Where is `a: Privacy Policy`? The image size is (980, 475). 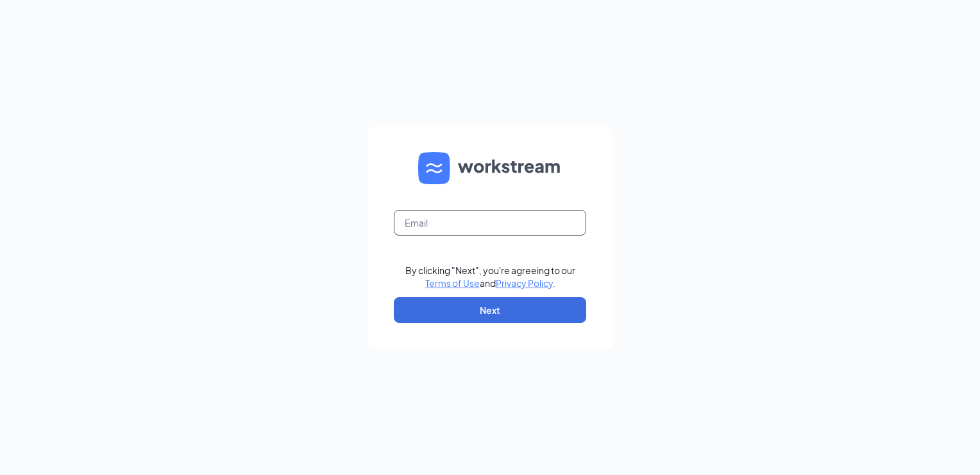
a: Privacy Policy is located at coordinates (524, 283).